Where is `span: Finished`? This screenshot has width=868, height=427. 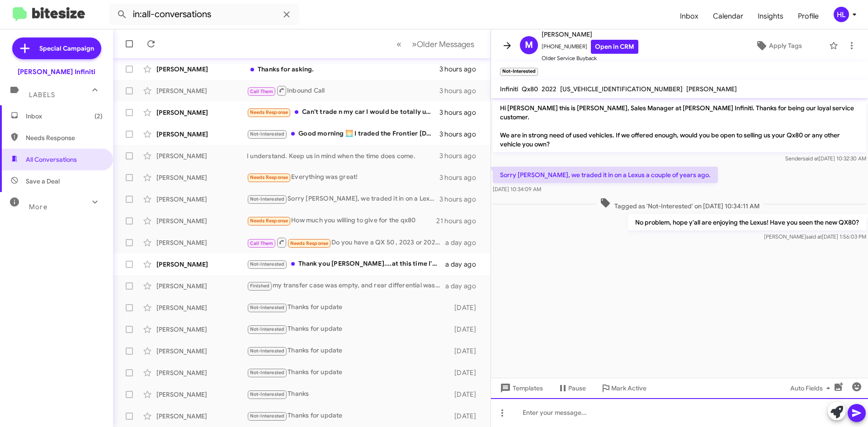 span: Finished is located at coordinates (260, 285).